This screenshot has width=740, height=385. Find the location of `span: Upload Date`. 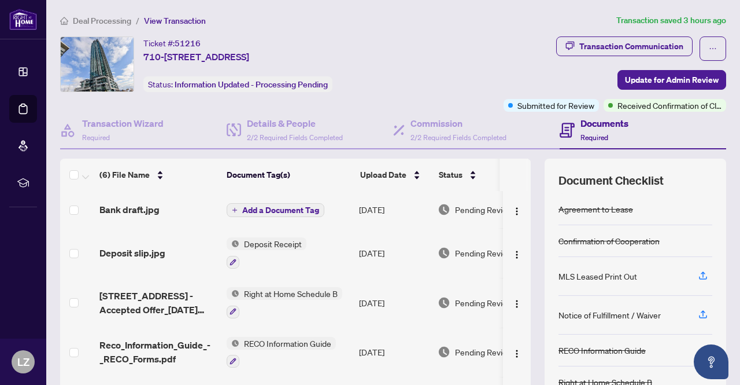

span: Upload Date is located at coordinates (383, 175).